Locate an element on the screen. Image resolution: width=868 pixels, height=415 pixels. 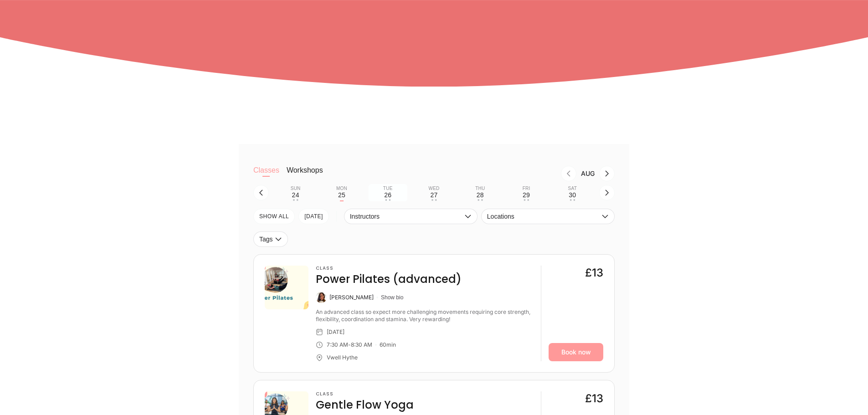
div: 25 is located at coordinates (342, 195).